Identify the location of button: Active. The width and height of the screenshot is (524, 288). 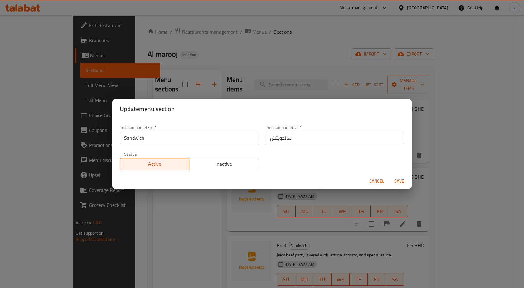
(154, 164).